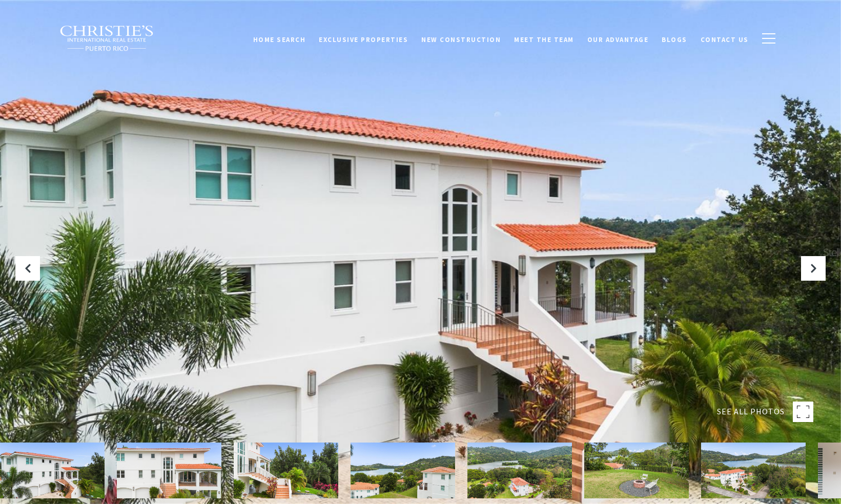 The image size is (841, 504). What do you see at coordinates (363, 37) in the screenshot?
I see `span: Exclusive Properties` at bounding box center [363, 37].